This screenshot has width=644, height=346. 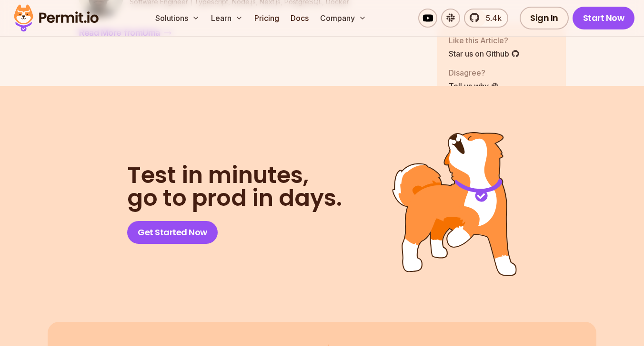 I want to click on p: Disagree?, so click(x=474, y=73).